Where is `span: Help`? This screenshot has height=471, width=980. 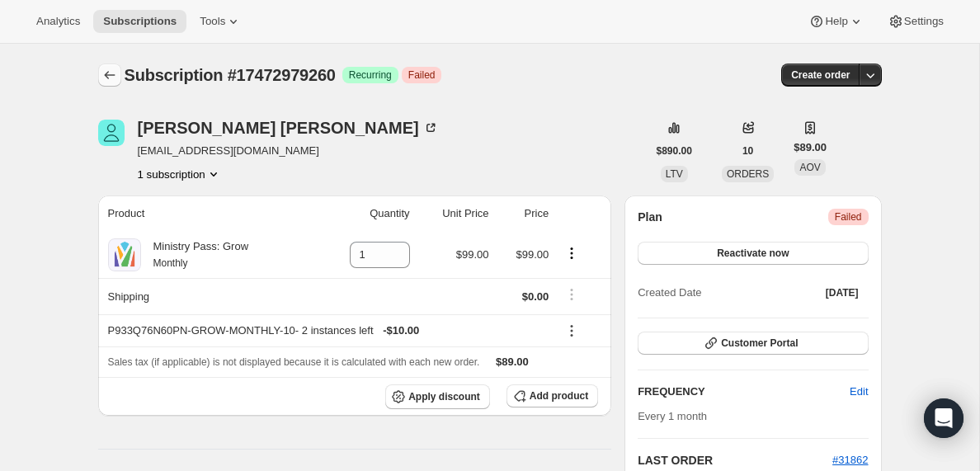 span: Help is located at coordinates (836, 21).